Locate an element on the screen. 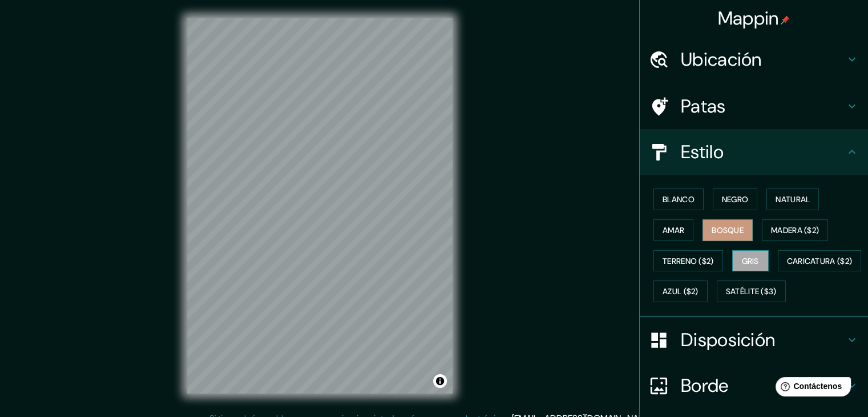 The image size is (868, 417). font: Amar is located at coordinates (673, 230).